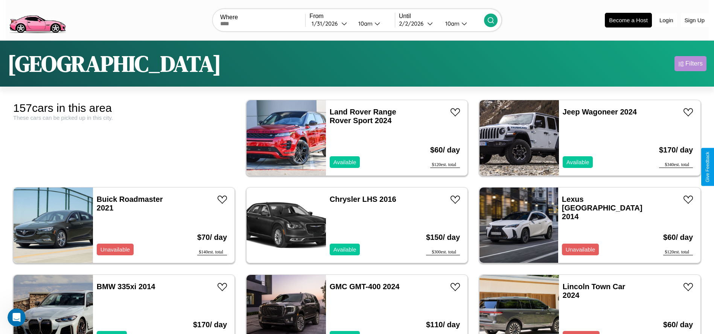 This screenshot has height=334, width=714. I want to click on div: $ 340 est. total, so click(676, 165).